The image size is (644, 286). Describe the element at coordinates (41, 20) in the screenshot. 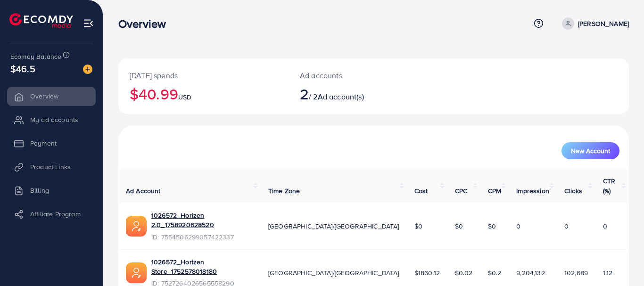

I see `a: logo` at that location.